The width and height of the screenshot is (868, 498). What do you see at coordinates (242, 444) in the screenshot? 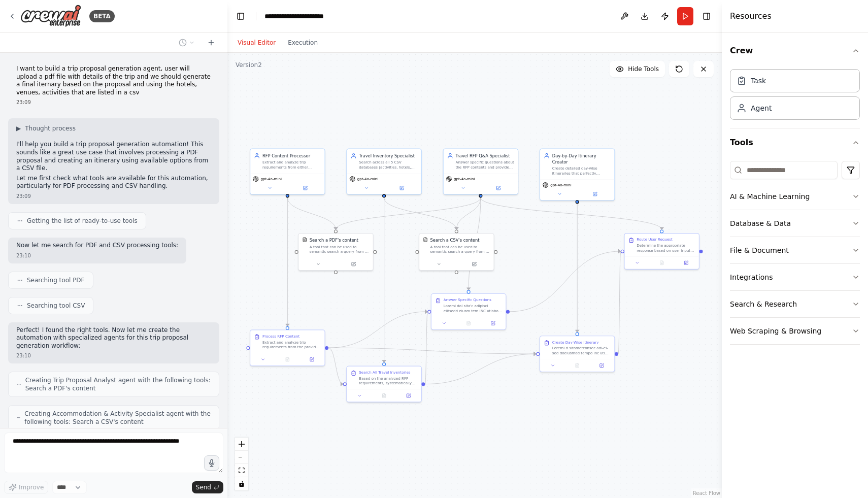
I see `button: zoom in` at bounding box center [242, 444].